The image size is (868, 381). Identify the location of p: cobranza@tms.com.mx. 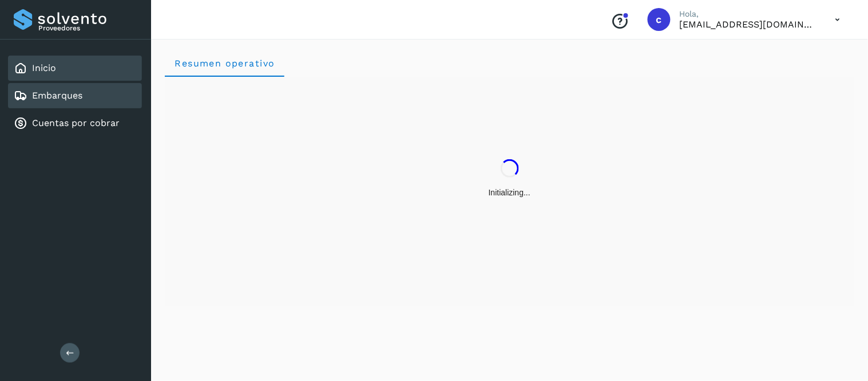
(748, 24).